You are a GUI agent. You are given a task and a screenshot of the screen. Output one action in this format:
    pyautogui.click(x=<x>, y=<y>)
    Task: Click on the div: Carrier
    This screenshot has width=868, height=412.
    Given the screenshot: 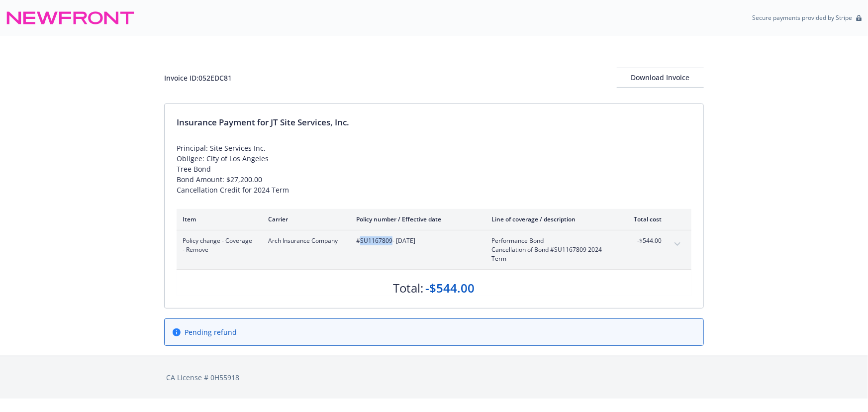 What is the action you would take?
    pyautogui.click(x=304, y=219)
    